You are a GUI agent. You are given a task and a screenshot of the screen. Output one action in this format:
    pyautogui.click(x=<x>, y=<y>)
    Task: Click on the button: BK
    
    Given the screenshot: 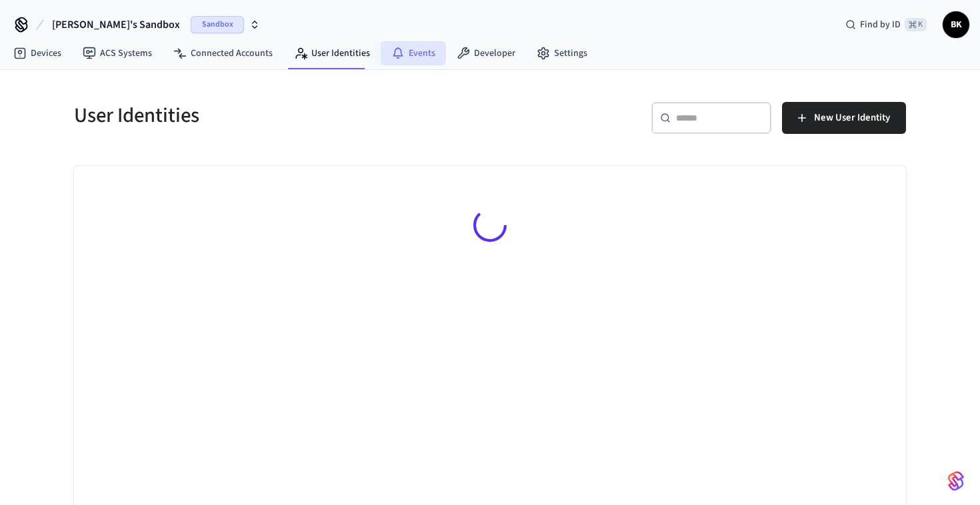 What is the action you would take?
    pyautogui.click(x=956, y=25)
    